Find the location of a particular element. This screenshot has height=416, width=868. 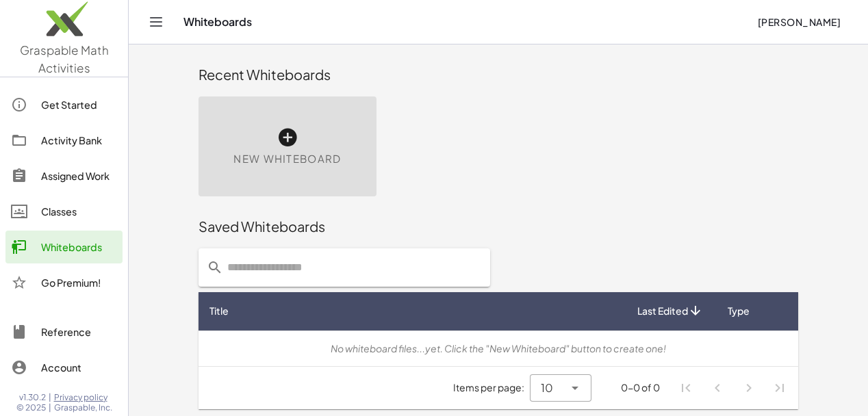

span: New Whiteboard is located at coordinates (287, 159).